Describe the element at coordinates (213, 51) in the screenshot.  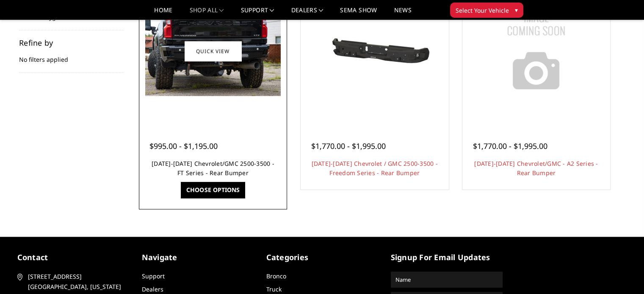
I see `a: Quick view` at that location.